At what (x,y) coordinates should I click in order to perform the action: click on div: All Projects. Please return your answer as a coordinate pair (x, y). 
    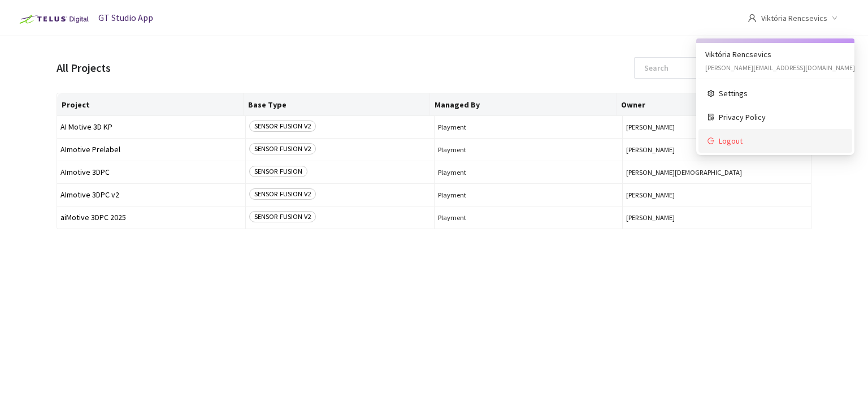
    Looking at the image, I should click on (83, 68).